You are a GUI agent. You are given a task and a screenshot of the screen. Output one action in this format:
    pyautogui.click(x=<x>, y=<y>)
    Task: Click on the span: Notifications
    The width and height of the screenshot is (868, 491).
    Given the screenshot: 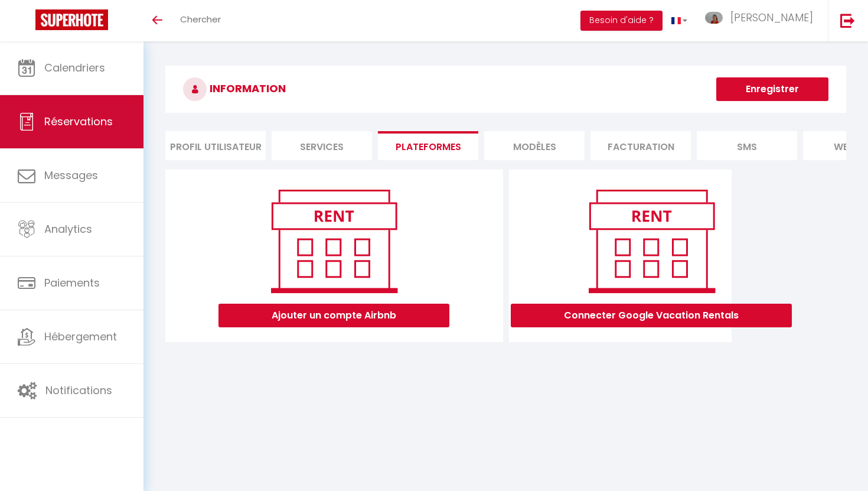 What is the action you would take?
    pyautogui.click(x=78, y=390)
    